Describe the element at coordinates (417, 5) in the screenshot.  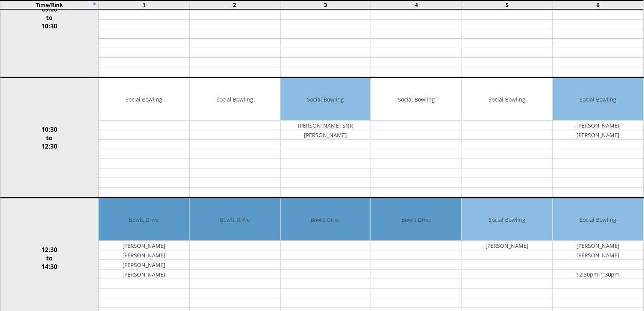
I see `td: 4` at that location.